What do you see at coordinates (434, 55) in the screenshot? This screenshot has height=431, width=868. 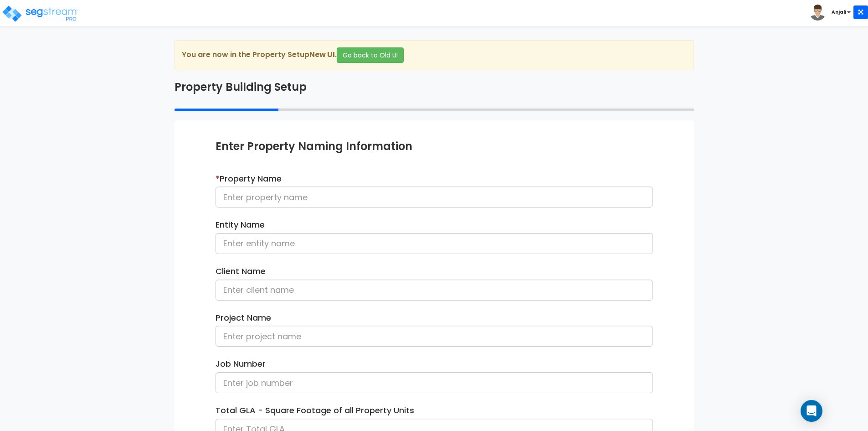 I see `div: You are now in the Property Setup .` at bounding box center [434, 55].